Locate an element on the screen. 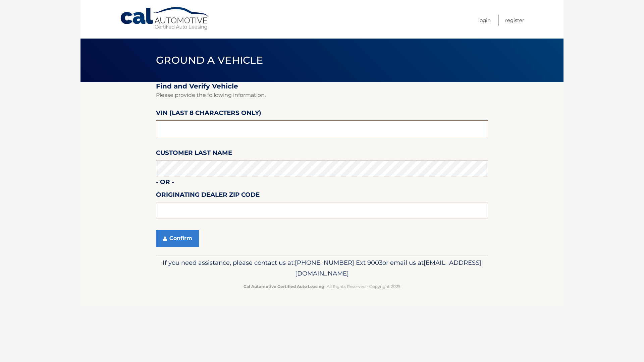 The image size is (644, 362). p: Please provide the following information. is located at coordinates (322, 95).